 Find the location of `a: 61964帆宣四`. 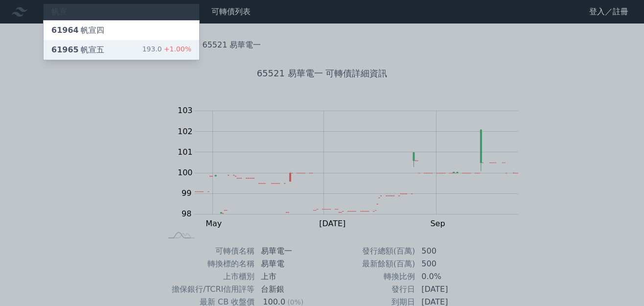

a: 61964帆宣四 is located at coordinates (121, 30).